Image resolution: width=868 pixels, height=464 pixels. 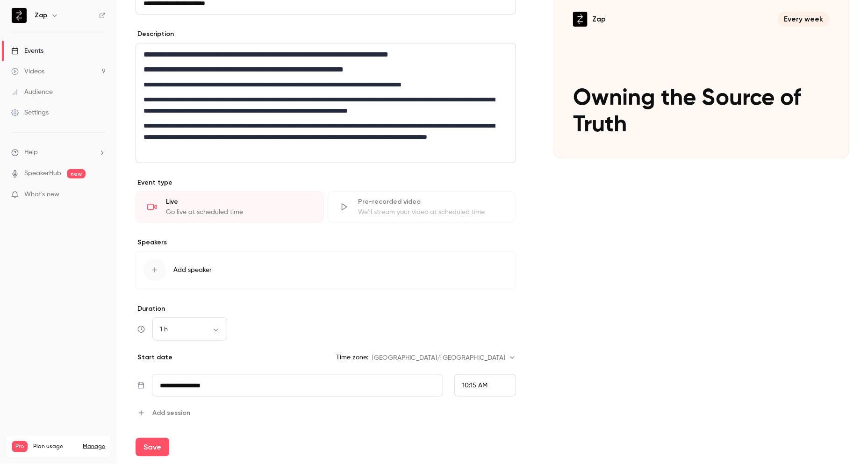 I want to click on span: Plan usage, so click(x=55, y=447).